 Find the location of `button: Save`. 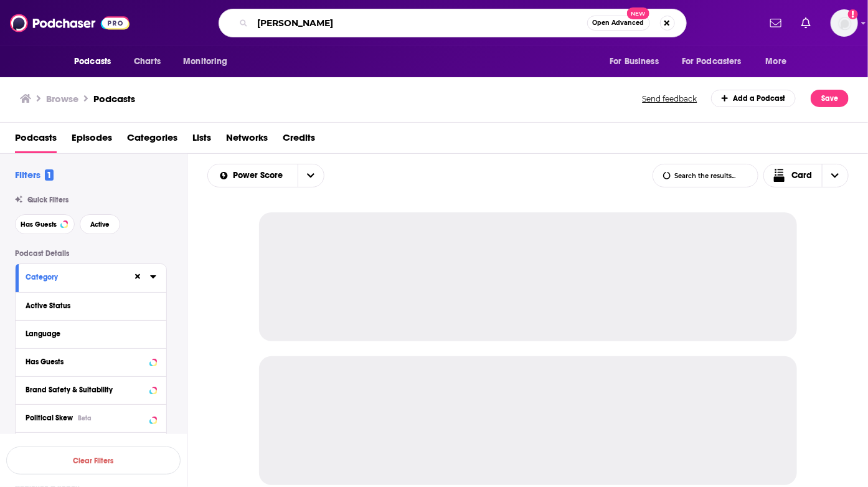

button: Save is located at coordinates (829, 98).